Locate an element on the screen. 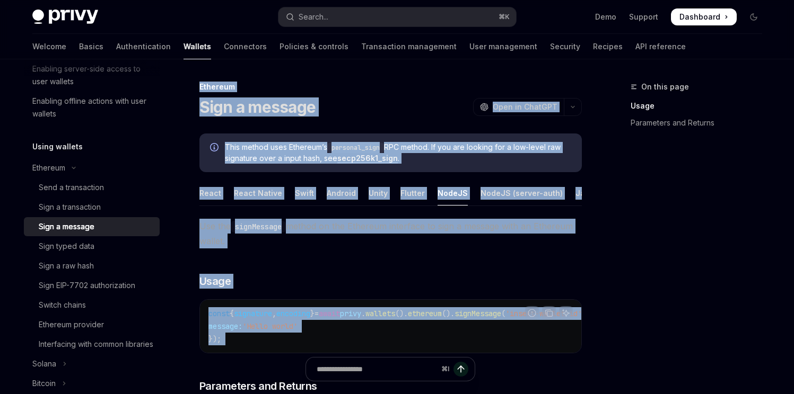  a: Policies & controls is located at coordinates (314, 47).